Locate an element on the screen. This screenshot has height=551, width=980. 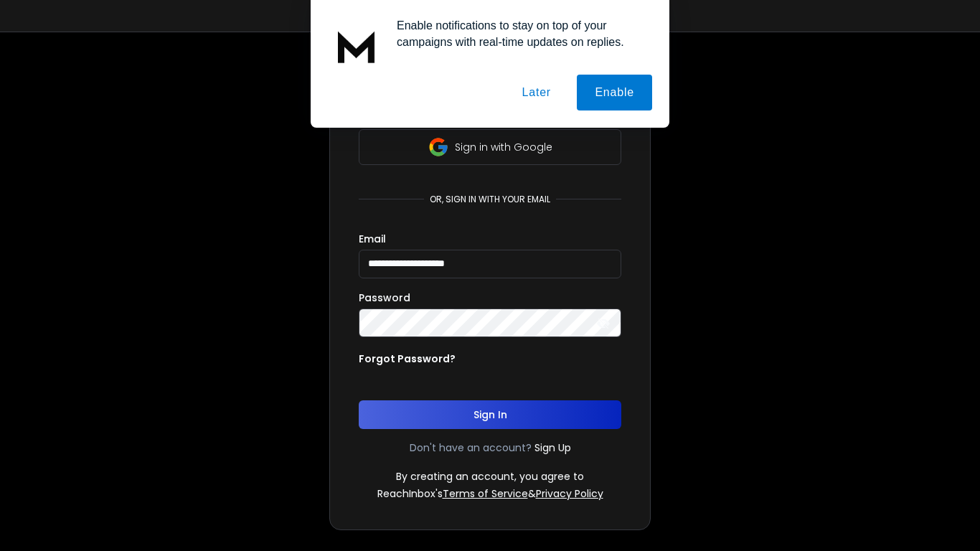
label: Password is located at coordinates (384, 298).